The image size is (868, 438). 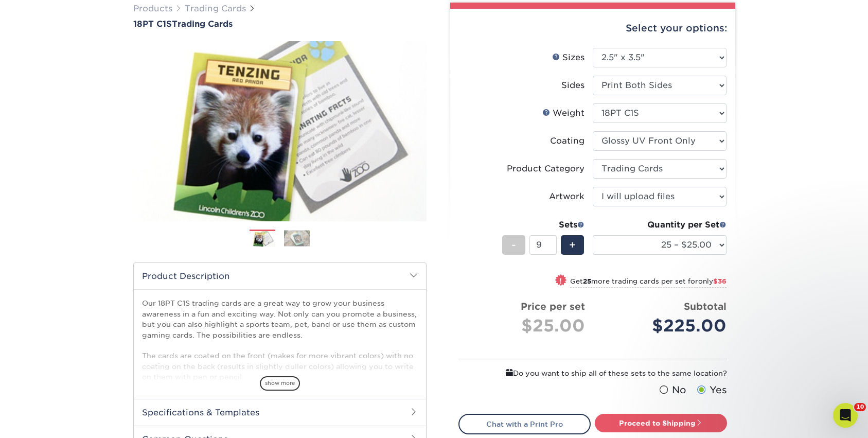 I want to click on label: Yes, so click(x=711, y=390).